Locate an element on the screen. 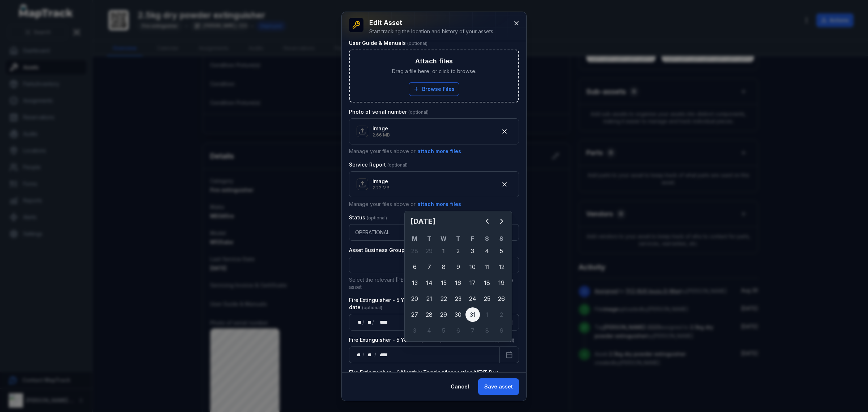 The image size is (868, 412). th: M is located at coordinates (415, 238).